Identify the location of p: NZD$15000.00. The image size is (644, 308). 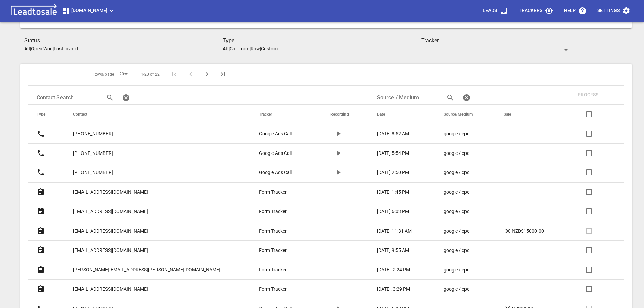
(524, 231).